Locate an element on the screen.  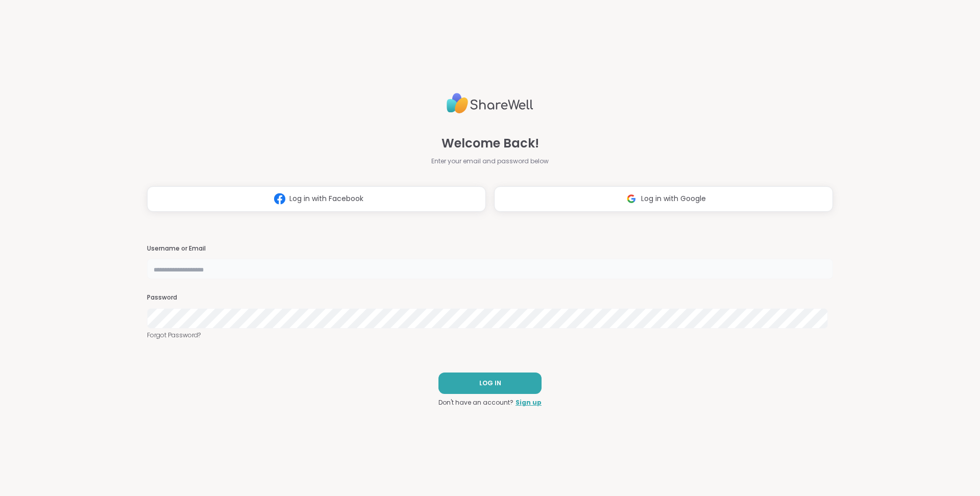
span: Enter your email and password below is located at coordinates (490, 161).